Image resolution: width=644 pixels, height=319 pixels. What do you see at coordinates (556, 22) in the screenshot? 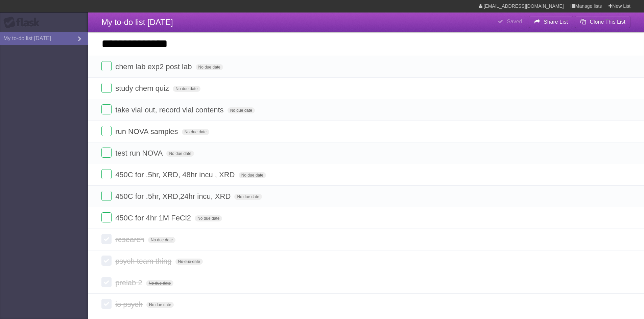
I see `b: Share List` at bounding box center [556, 22].